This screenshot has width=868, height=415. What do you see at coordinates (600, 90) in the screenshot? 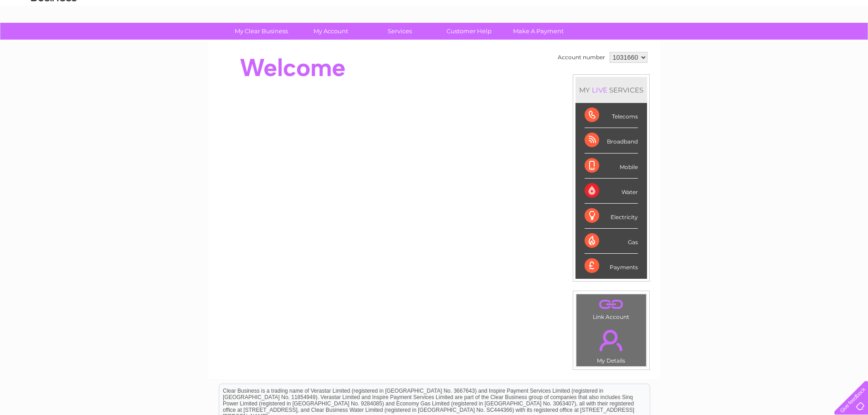
I see `div: LIVE` at bounding box center [600, 90].